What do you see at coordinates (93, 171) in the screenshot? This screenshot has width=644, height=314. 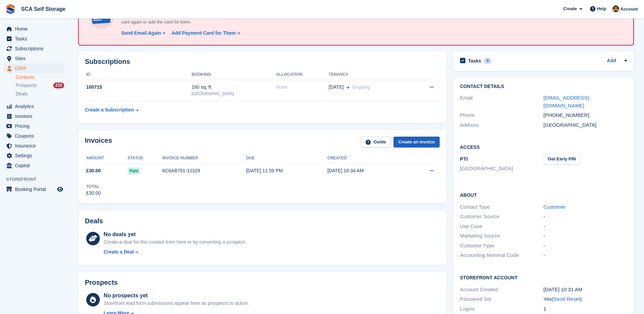 I see `span: £30.00` at bounding box center [93, 171].